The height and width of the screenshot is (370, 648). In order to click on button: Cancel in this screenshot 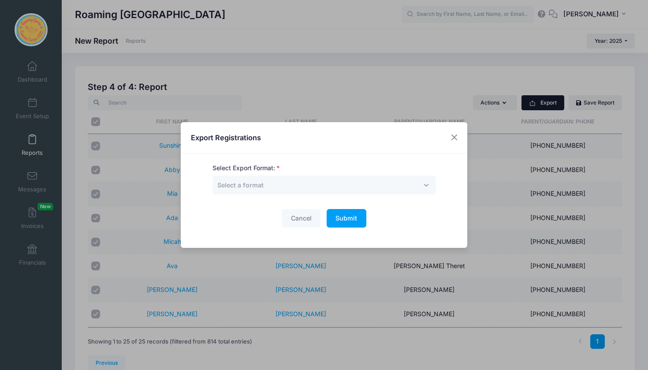, I will do `click(301, 218)`.